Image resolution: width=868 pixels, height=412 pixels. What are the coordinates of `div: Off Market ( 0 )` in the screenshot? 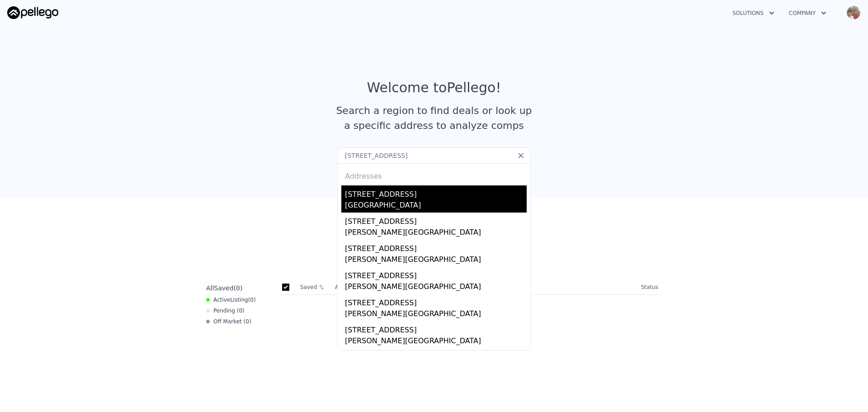 It's located at (228, 321).